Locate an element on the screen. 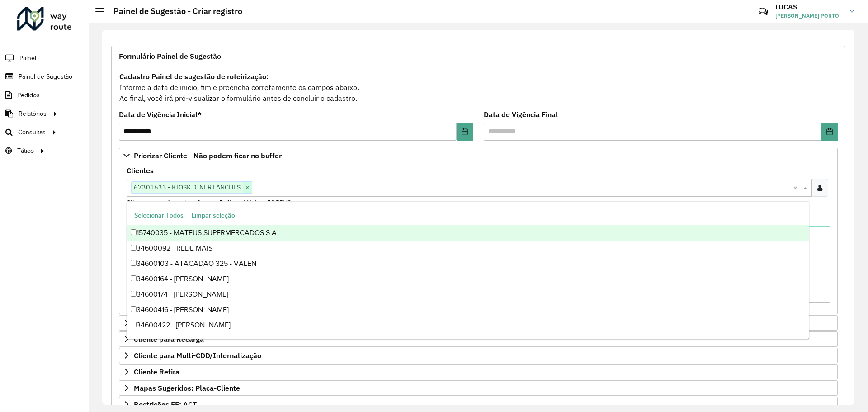 The width and height of the screenshot is (868, 412). strong: Cadastro Painel de sugestão de roteirização: is located at coordinates (194, 76).